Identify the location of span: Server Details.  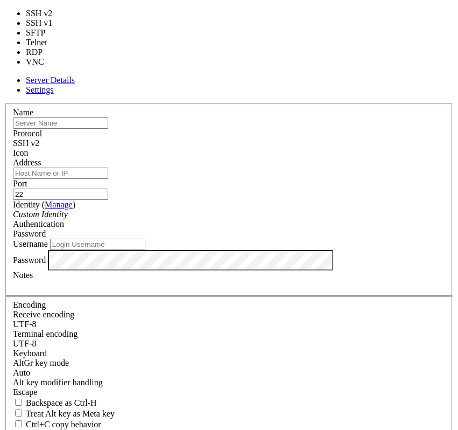
(50, 80).